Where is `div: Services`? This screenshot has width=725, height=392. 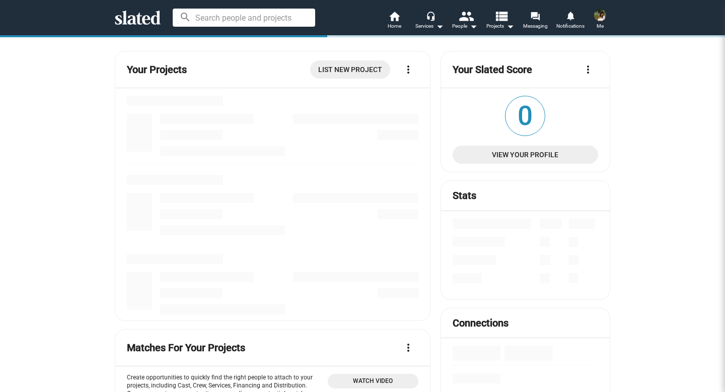
div: Services is located at coordinates (430, 26).